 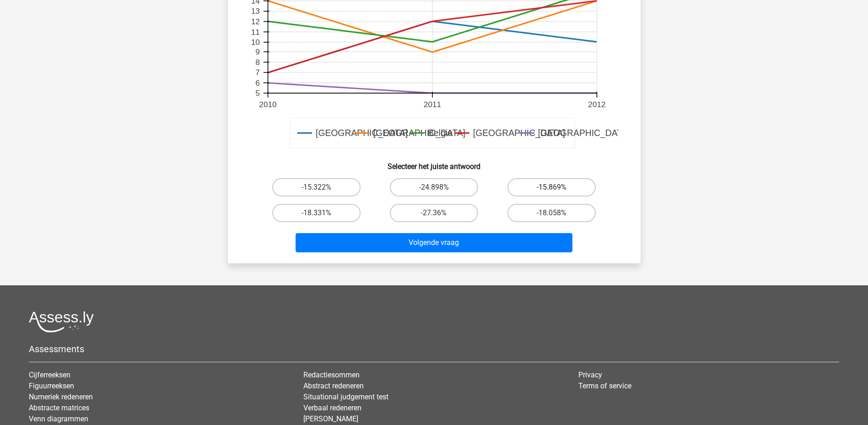 I want to click on button: Volgende vraag, so click(x=434, y=243).